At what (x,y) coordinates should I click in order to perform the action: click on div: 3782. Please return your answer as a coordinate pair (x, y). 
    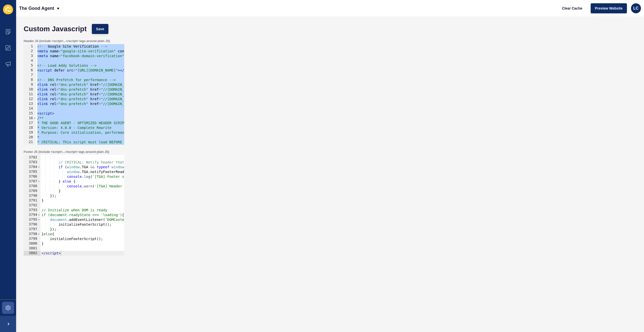
    Looking at the image, I should click on (32, 157).